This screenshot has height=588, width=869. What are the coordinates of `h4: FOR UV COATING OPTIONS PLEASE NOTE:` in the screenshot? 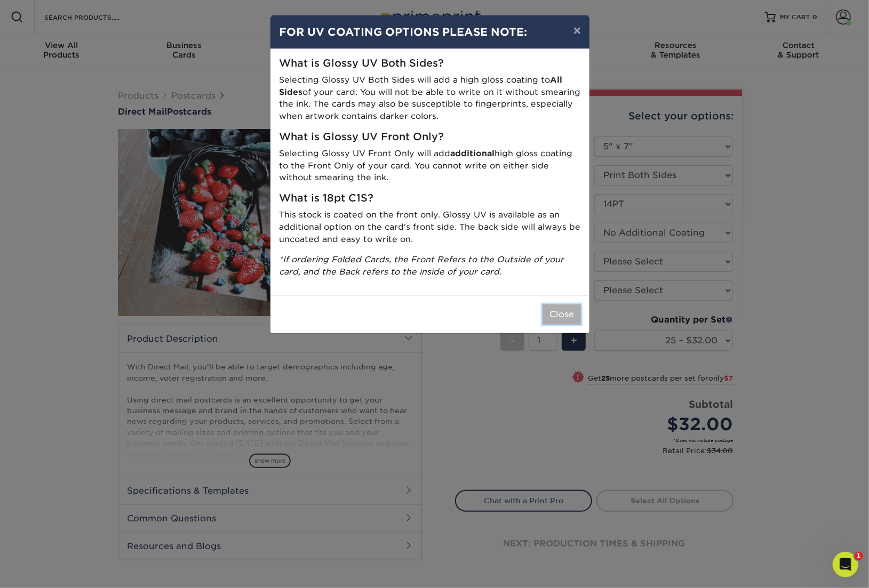 It's located at (430, 32).